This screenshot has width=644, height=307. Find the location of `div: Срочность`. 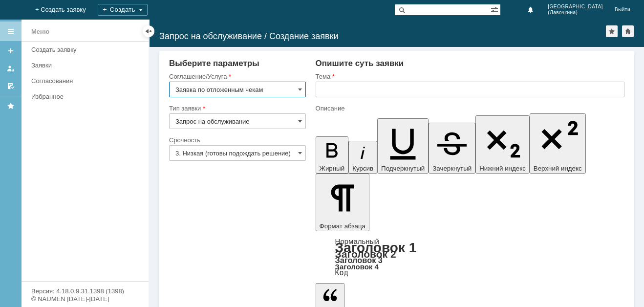

div: Срочность is located at coordinates (236, 140).